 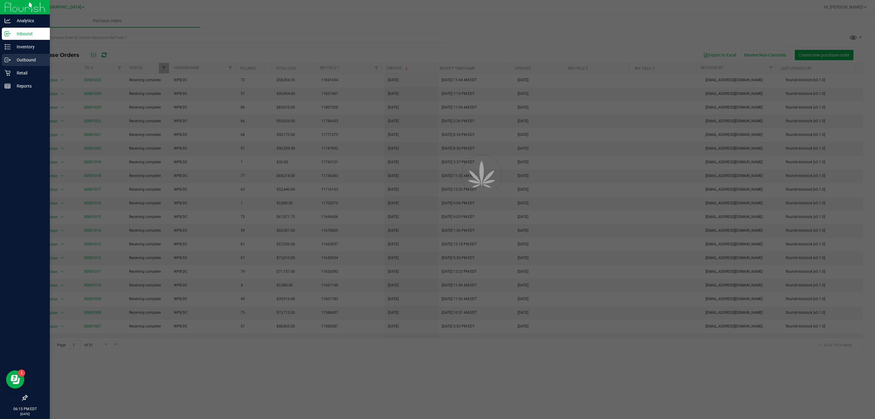 What do you see at coordinates (8, 73) in the screenshot?
I see `inline-svg: Retail` at bounding box center [8, 73].